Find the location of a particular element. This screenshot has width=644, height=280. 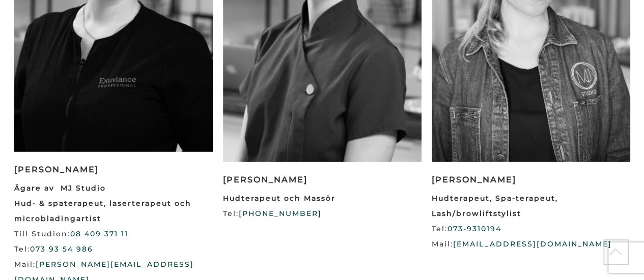

p: Tel: Mail: is located at coordinates (531, 222).